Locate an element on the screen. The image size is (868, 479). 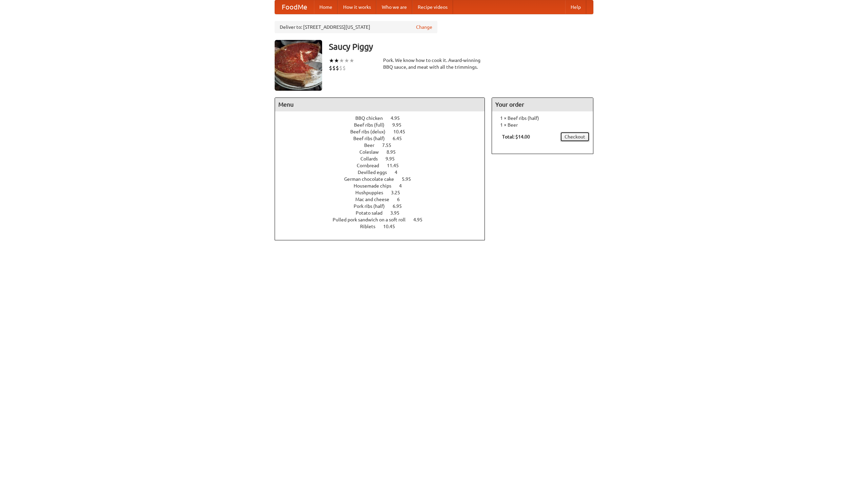
span: Cornbread is located at coordinates (371, 166).